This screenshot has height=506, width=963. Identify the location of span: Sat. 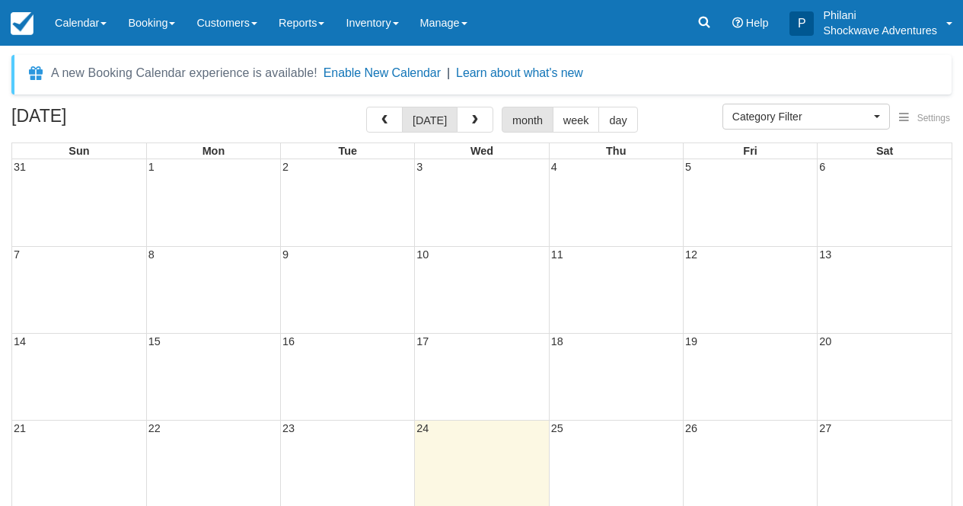
(885, 151).